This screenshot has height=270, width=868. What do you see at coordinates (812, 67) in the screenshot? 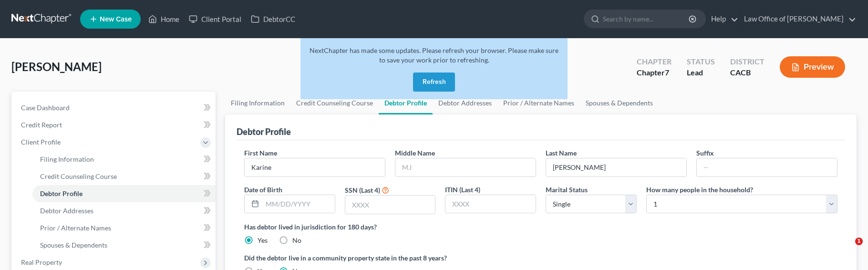
I see `button: Preview` at bounding box center [812, 67].